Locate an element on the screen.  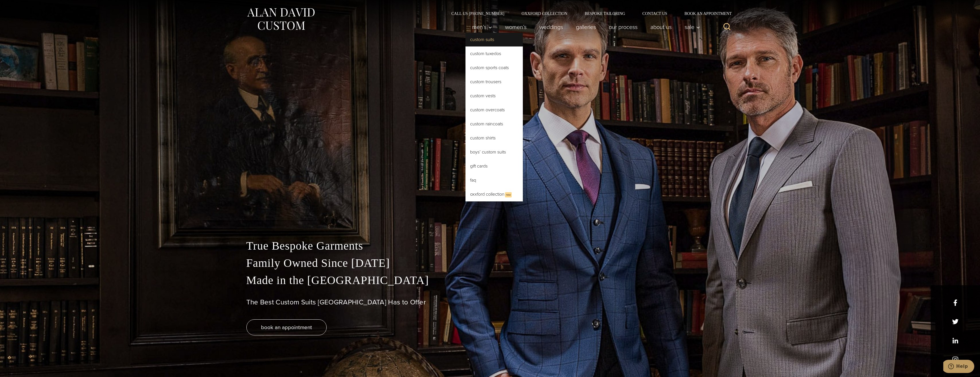
a: Custom Overcoats is located at coordinates (494, 110).